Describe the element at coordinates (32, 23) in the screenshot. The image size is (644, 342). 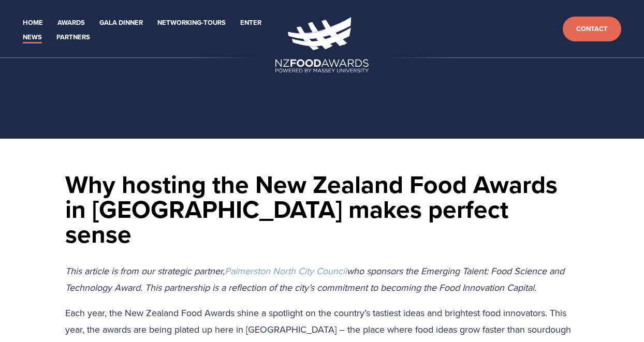
I see `a: Home` at that location.